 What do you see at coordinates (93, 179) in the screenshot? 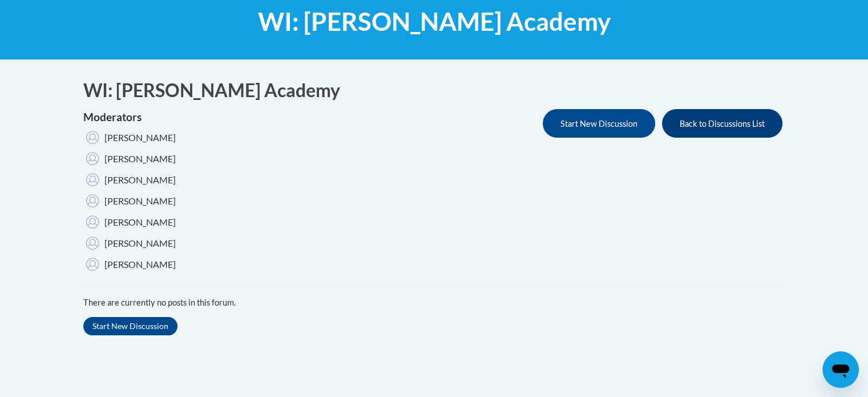
I see `img: Mary Hoover` at bounding box center [93, 179].